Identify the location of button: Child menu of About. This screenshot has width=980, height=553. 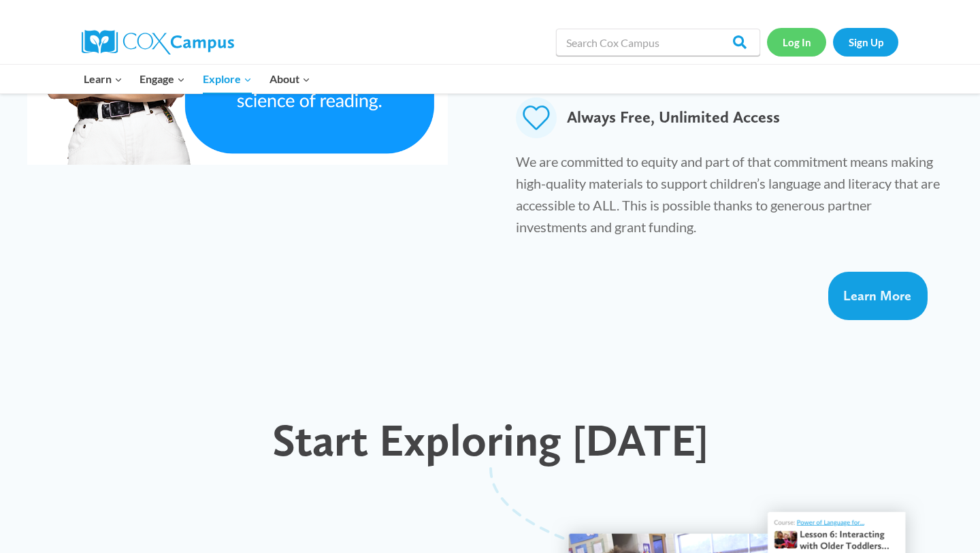
(290, 79).